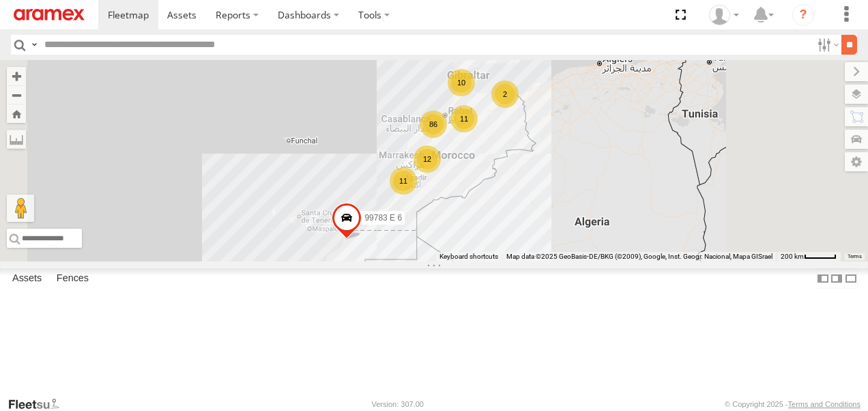  I want to click on div: Version: 307.00, so click(398, 404).